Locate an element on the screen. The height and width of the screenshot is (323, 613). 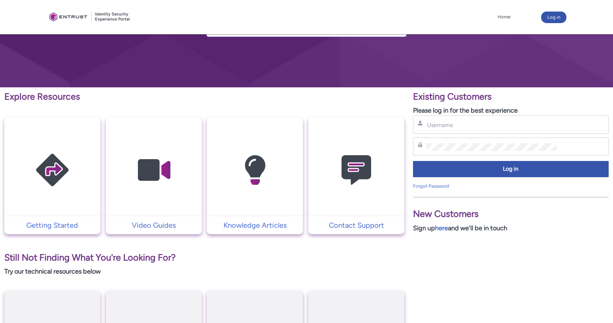
a: here is located at coordinates (442, 228).